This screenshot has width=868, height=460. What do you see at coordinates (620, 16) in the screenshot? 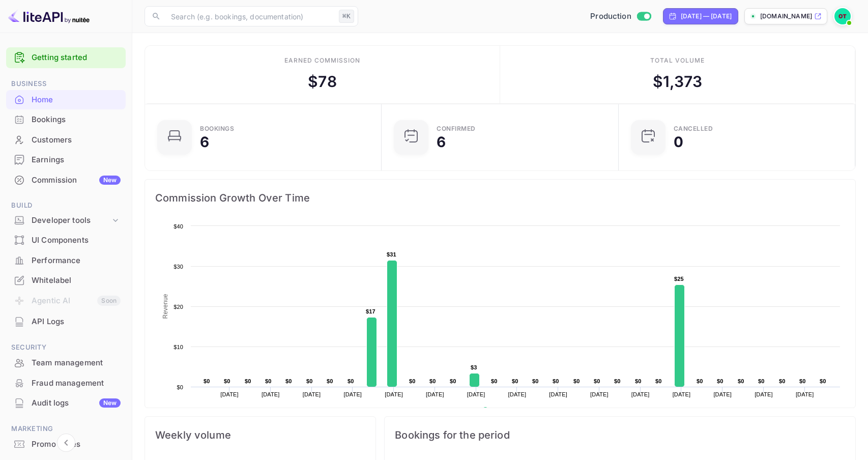
I see `div: Switch to Sandbox mode` at bounding box center [620, 16].